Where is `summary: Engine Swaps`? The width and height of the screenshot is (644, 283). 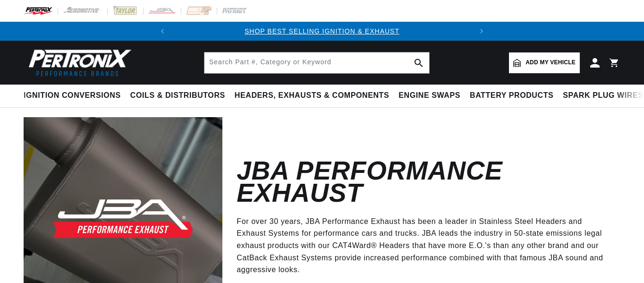
summary: Engine Swaps is located at coordinates (429, 95).